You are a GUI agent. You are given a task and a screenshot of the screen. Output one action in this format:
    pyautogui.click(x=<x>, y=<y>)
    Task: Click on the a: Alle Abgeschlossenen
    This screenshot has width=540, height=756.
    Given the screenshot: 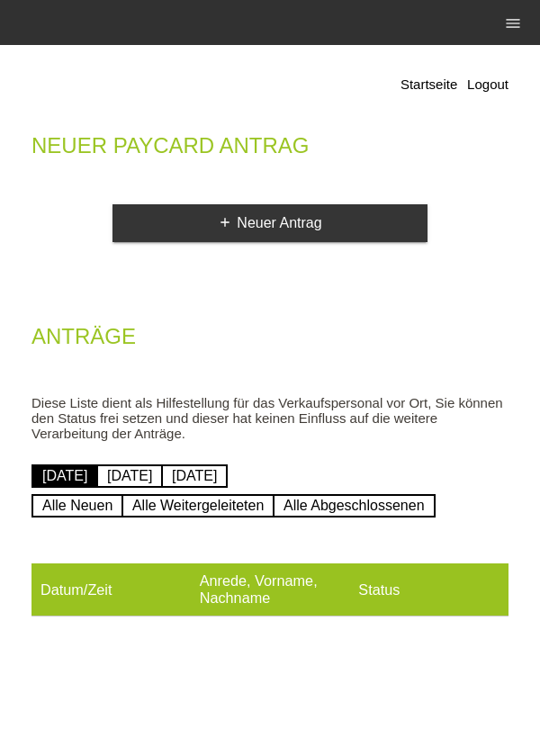 What is the action you would take?
    pyautogui.click(x=353, y=506)
    